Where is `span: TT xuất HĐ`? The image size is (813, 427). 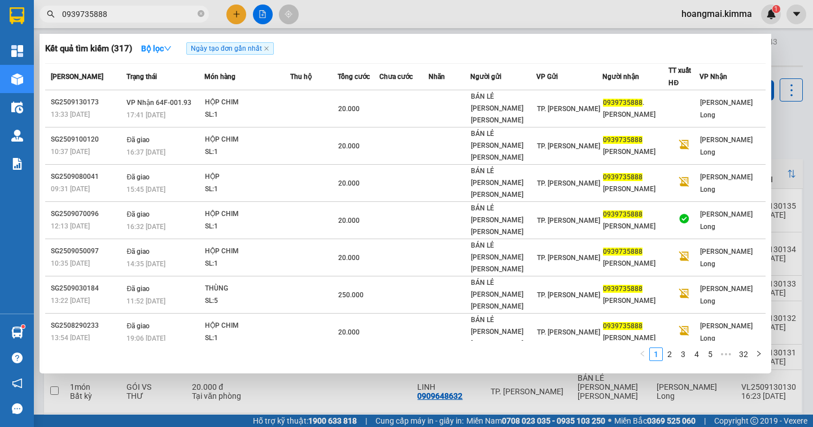 span: TT xuất HĐ is located at coordinates (679, 77).